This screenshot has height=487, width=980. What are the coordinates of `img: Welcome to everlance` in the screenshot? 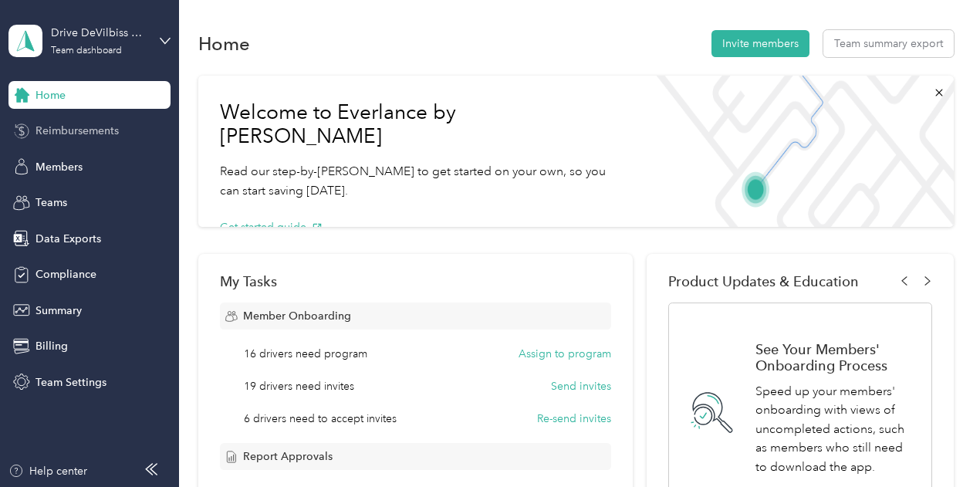 It's located at (798, 151).